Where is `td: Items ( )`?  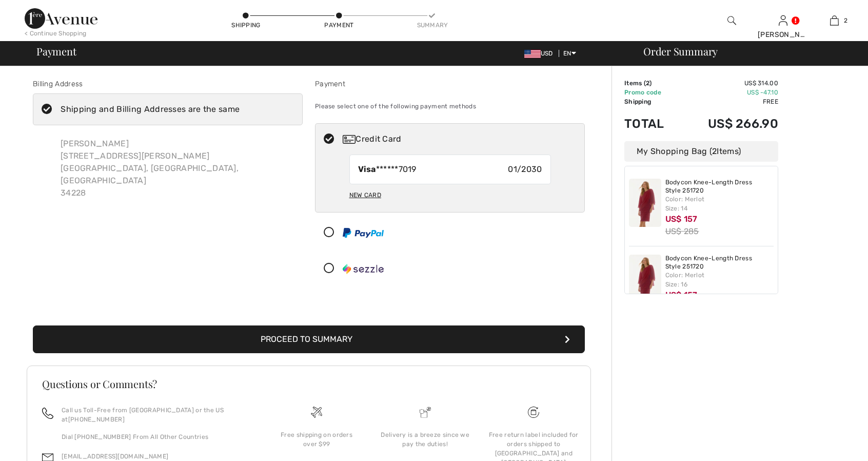
td: Items ( ) is located at coordinates (652, 83).